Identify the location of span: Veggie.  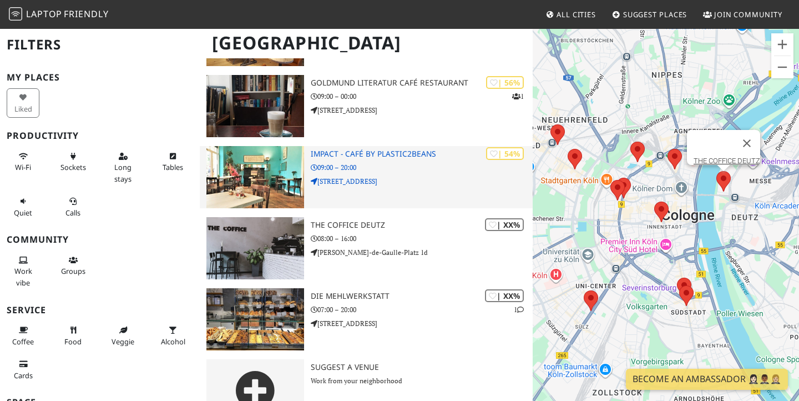
(123, 341).